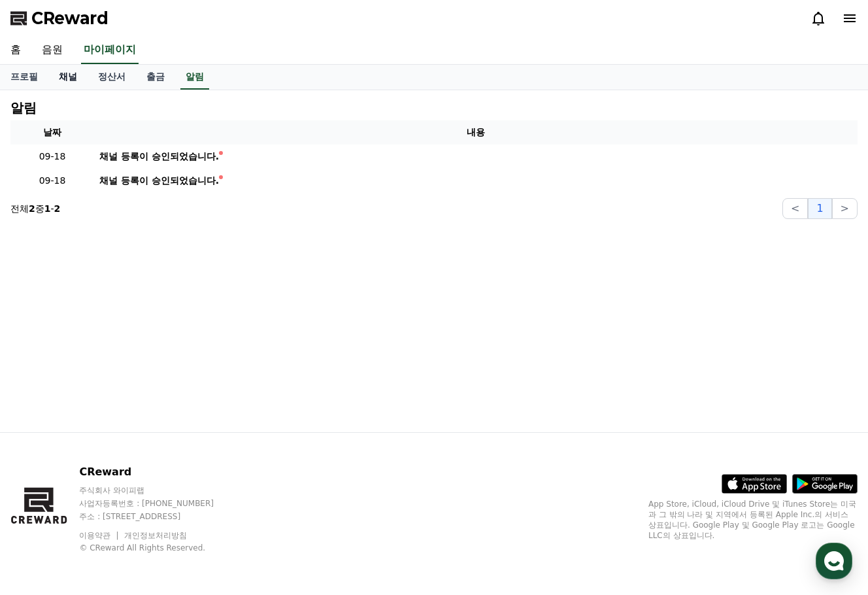 The image size is (868, 595). I want to click on p: App Store, iCloud, iCloud Drive 및 iTunes Store는 미국과 그 밖의 나라 및 지역에서 등록된 Apple Inc.의 서비스 상표입니다. Goo..., so click(753, 520).